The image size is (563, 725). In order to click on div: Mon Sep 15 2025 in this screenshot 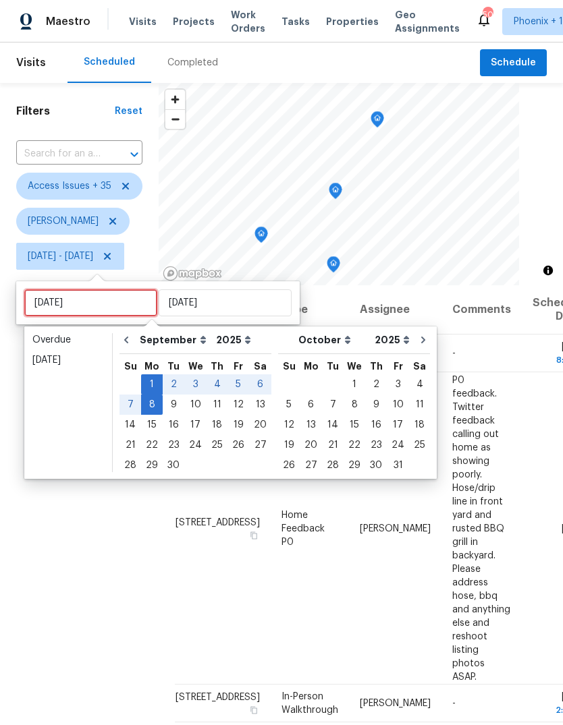, I will do `click(152, 425)`.